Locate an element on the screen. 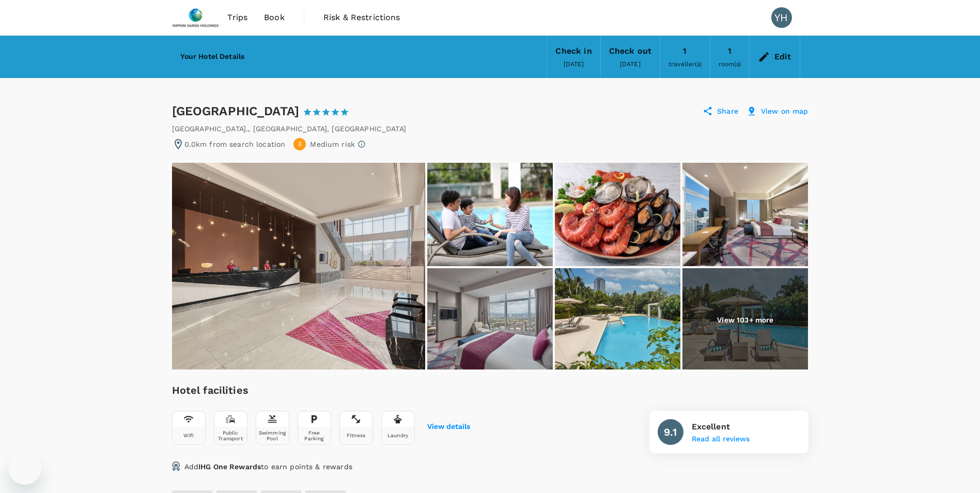  p: Medium risk is located at coordinates (332, 144).